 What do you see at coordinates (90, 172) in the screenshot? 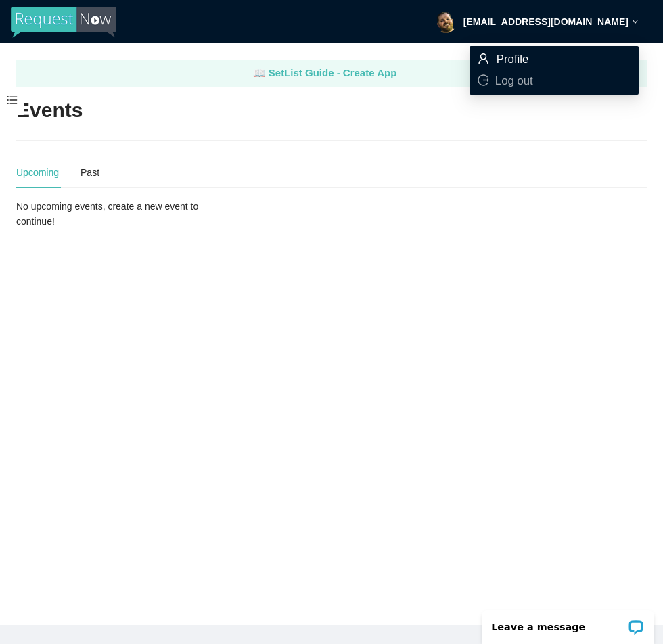
I see `div: Past` at bounding box center [90, 172].